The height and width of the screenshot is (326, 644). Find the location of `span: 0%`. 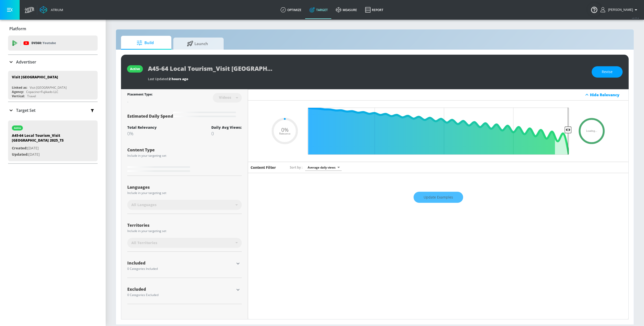

span: 0% is located at coordinates (285, 130).